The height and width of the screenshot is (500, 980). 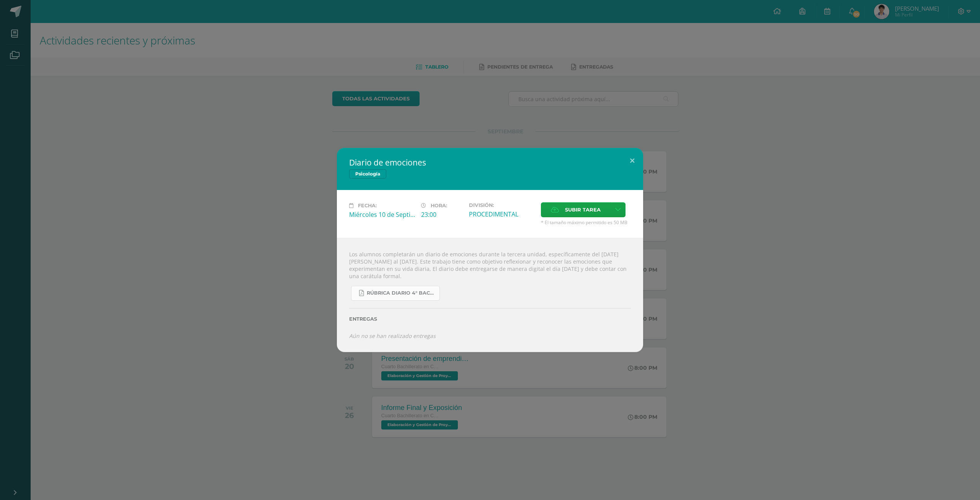 What do you see at coordinates (632, 161) in the screenshot?
I see `button: Close (Esc)` at bounding box center [632, 161].